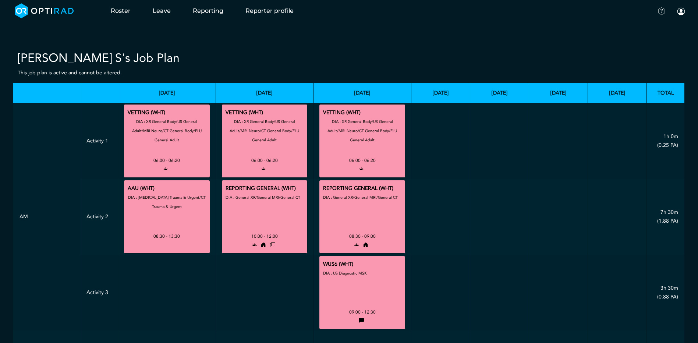  What do you see at coordinates (99, 217) in the screenshot?
I see `td: Activity 2` at bounding box center [99, 217].